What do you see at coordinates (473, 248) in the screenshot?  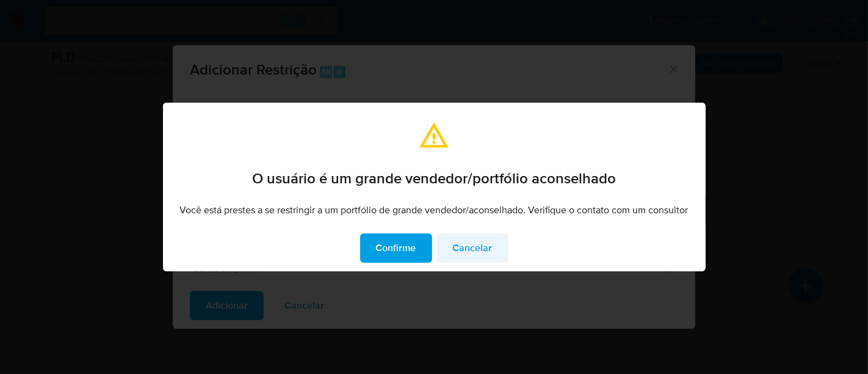 I see `button: Cancelar` at bounding box center [473, 248].